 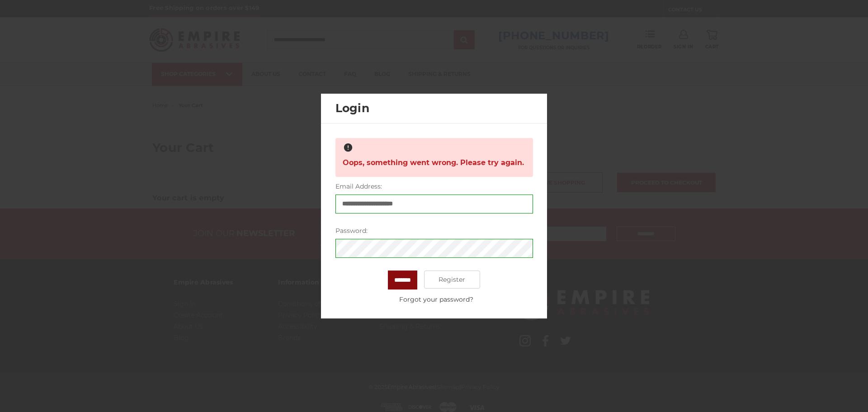 I want to click on a: Register, so click(x=452, y=279).